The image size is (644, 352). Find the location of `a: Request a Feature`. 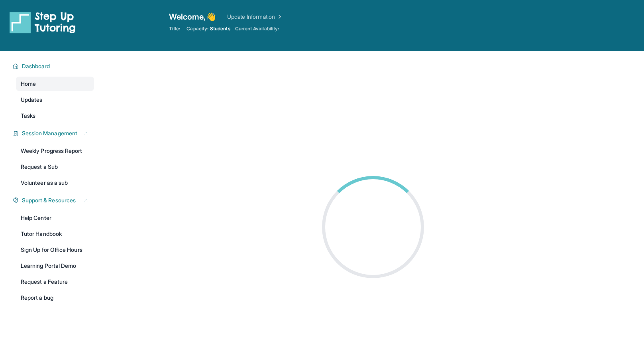

a: Request a Feature is located at coordinates (55, 281).